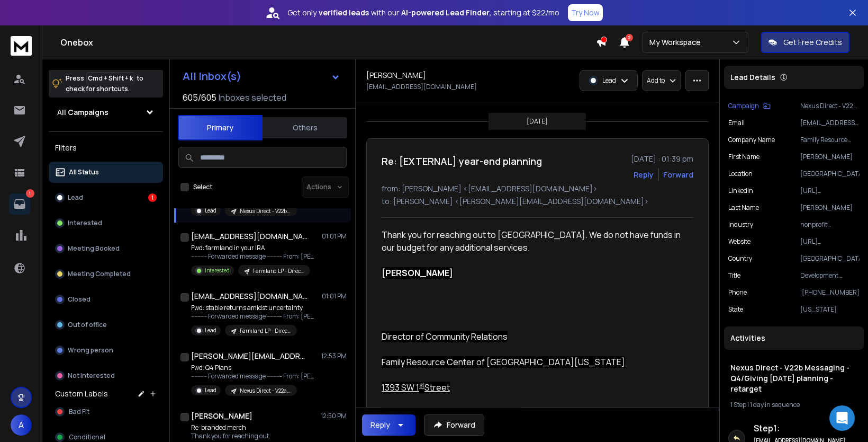 The height and width of the screenshot is (442, 868). What do you see at coordinates (422, 384) in the screenshot?
I see `span: st` at bounding box center [422, 384].